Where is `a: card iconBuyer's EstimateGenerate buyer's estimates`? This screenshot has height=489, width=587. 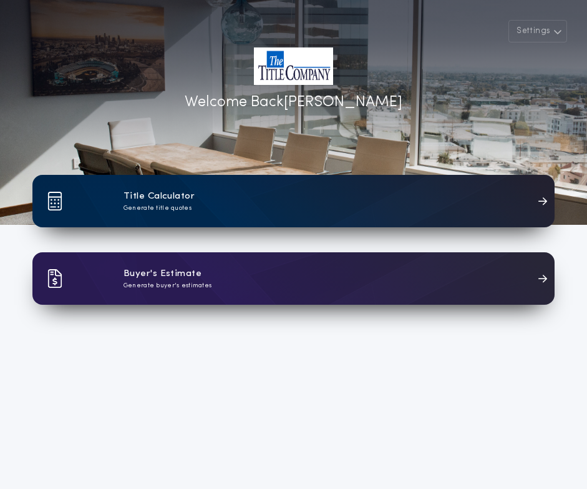
a: card iconBuyer's EstimateGenerate buyer's estimates is located at coordinates (293, 278).